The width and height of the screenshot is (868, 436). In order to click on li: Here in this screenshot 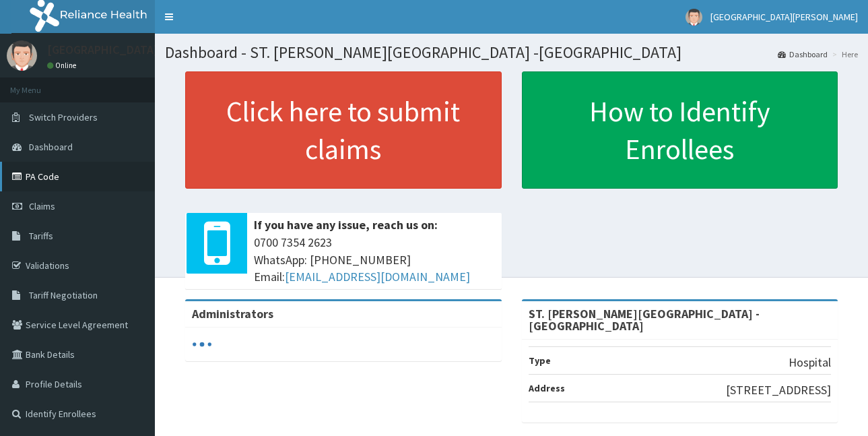, I will do `click(843, 54)`.